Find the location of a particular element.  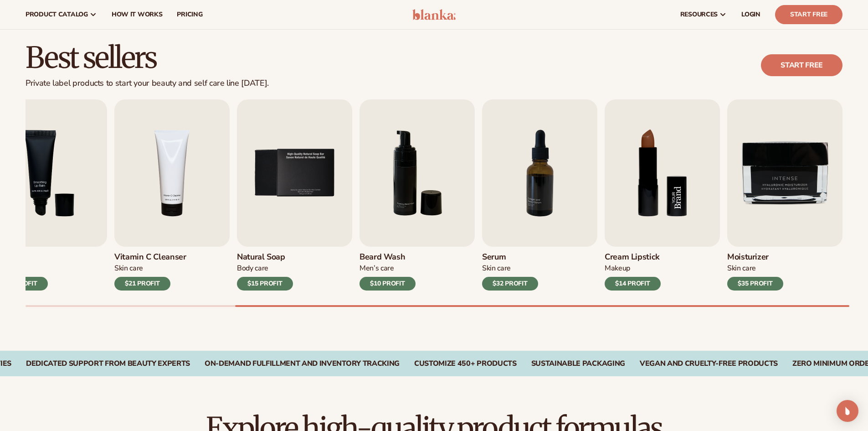

span: resources is located at coordinates (698, 15).